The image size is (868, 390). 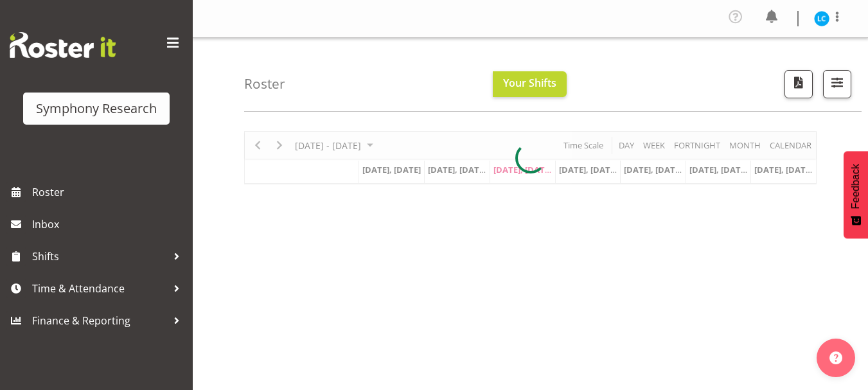 What do you see at coordinates (821, 18) in the screenshot?
I see `img: lindsay-carroll-holland11869.jpg` at bounding box center [821, 18].